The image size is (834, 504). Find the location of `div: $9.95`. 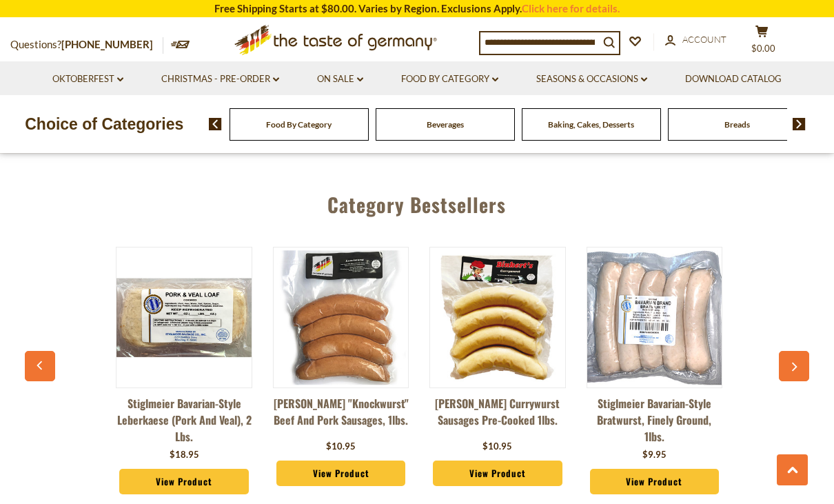

div: $9.95 is located at coordinates (655, 455).